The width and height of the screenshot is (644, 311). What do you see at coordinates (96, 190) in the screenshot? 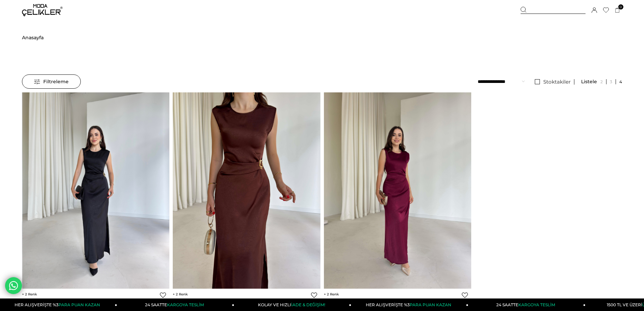
I see `img: Bel Aksesuarı Detaylı Yırtmaçlı Maxi Boy Dalinma Siyah Kadın elbise 26K001` at bounding box center [96, 190].